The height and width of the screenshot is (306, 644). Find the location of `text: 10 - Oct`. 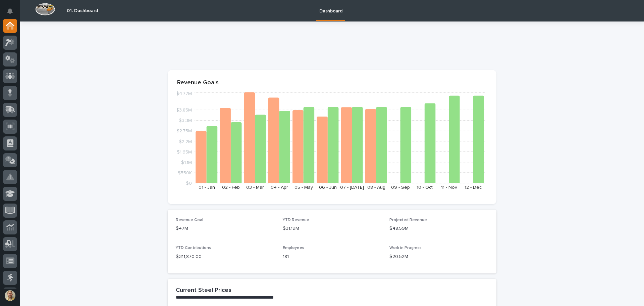

text: 10 - Oct is located at coordinates (425, 188).